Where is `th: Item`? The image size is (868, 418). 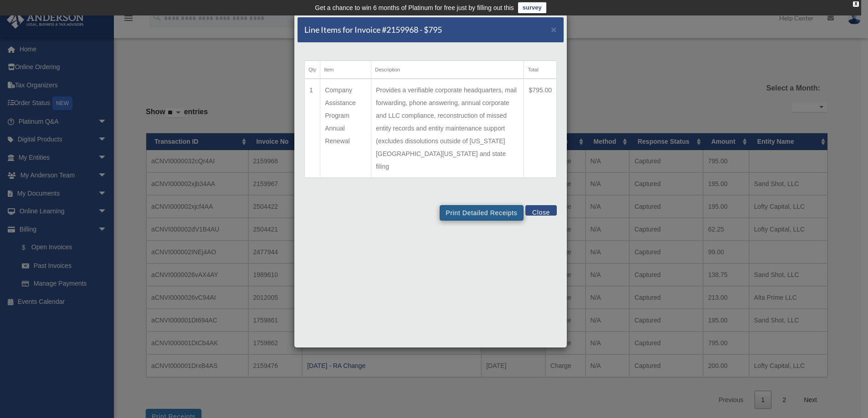 th: Item is located at coordinates (346, 70).